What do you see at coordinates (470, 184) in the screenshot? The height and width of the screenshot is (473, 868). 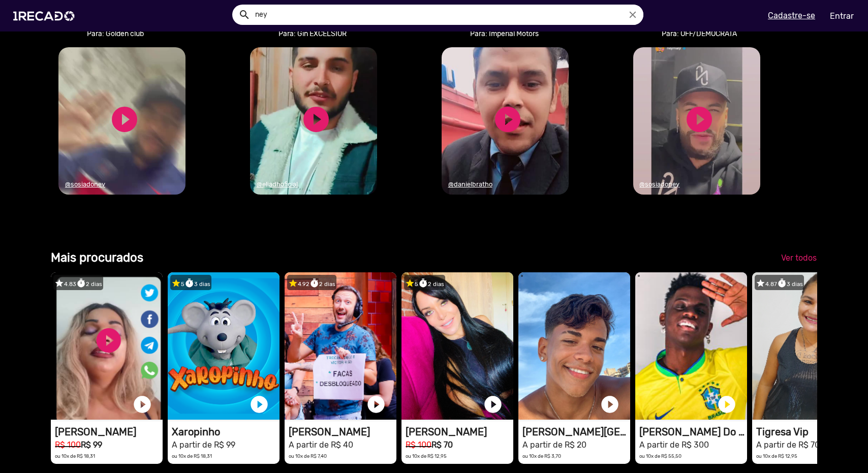 I see `u: @danielbratho` at bounding box center [470, 184].